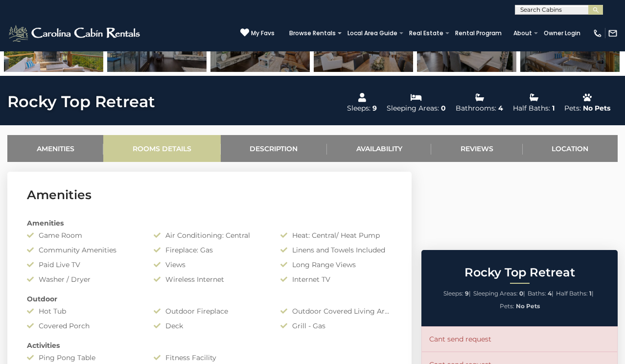 The image size is (625, 364). I want to click on div: Deck, so click(209, 326).